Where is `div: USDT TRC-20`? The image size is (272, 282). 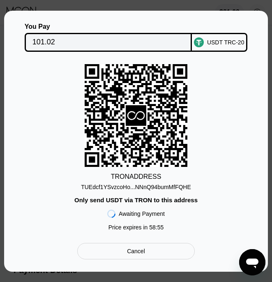
div: USDT TRC-20 is located at coordinates (225, 42).